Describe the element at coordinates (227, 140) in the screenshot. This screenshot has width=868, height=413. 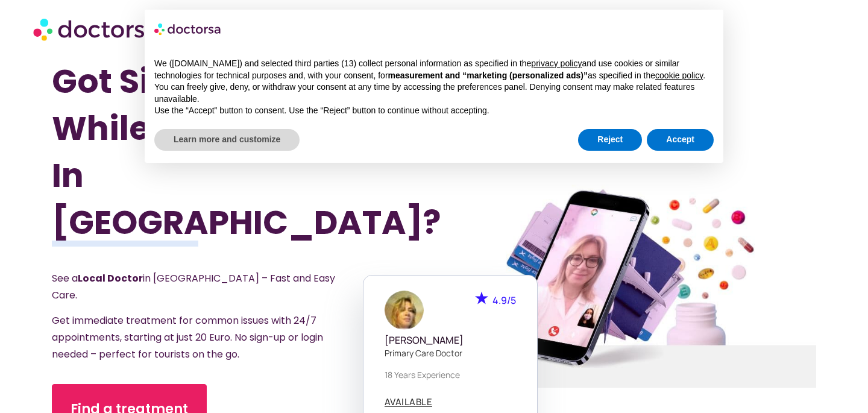
I see `button: Learn more and customize` at that location.